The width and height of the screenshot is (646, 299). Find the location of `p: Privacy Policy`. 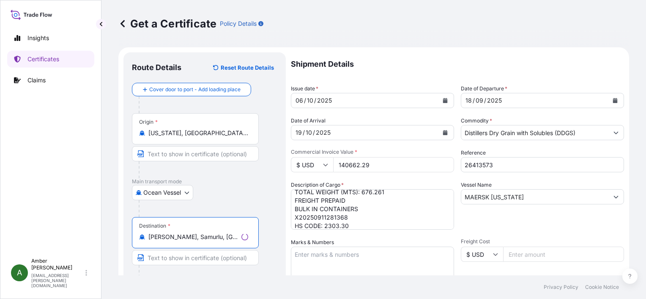

p: Privacy Policy is located at coordinates (561, 287).